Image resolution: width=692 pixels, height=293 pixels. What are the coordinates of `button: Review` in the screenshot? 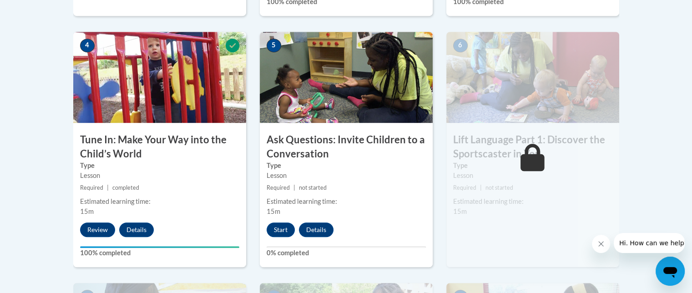 It's located at (97, 230).